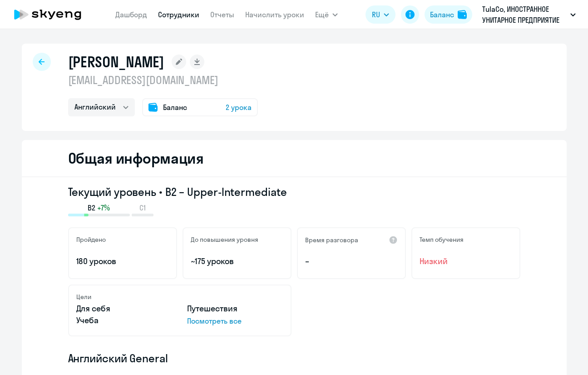  Describe the element at coordinates (380, 15) in the screenshot. I see `button: RU` at that location.